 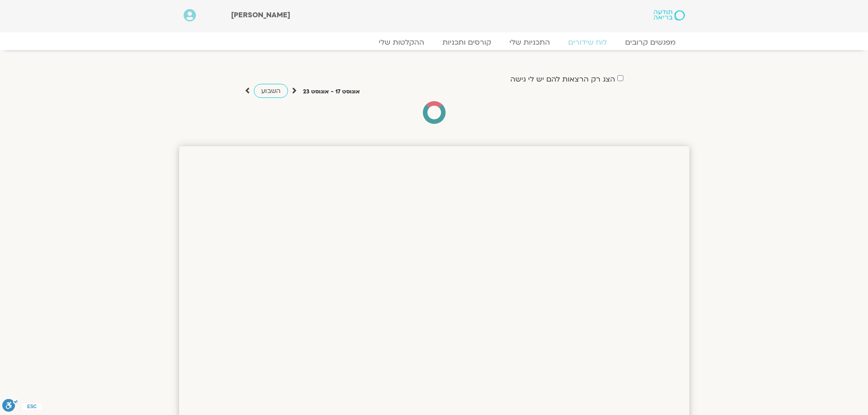 I want to click on label: הצג רק הרצאות להם יש לי גישה, so click(x=562, y=79).